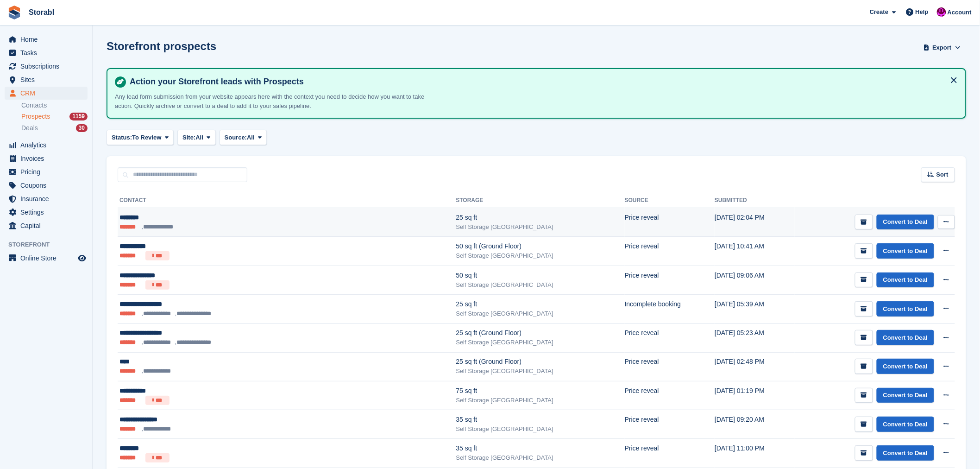 Image resolution: width=980 pixels, height=469 pixels. What do you see at coordinates (189, 137) in the screenshot?
I see `span: Site:` at bounding box center [189, 137].